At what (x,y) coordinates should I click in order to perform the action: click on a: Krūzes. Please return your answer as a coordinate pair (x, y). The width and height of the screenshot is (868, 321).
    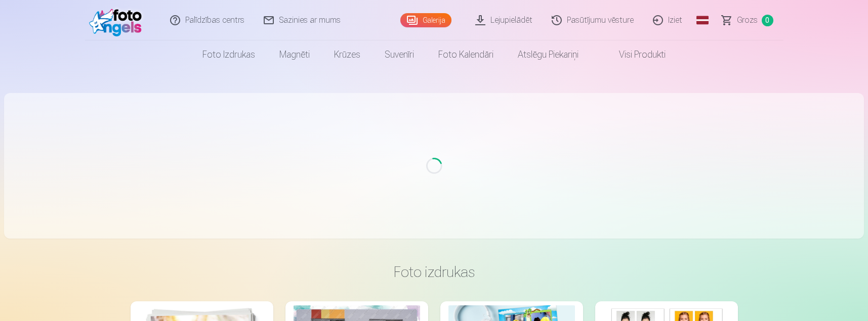
    Looking at the image, I should click on (347, 55).